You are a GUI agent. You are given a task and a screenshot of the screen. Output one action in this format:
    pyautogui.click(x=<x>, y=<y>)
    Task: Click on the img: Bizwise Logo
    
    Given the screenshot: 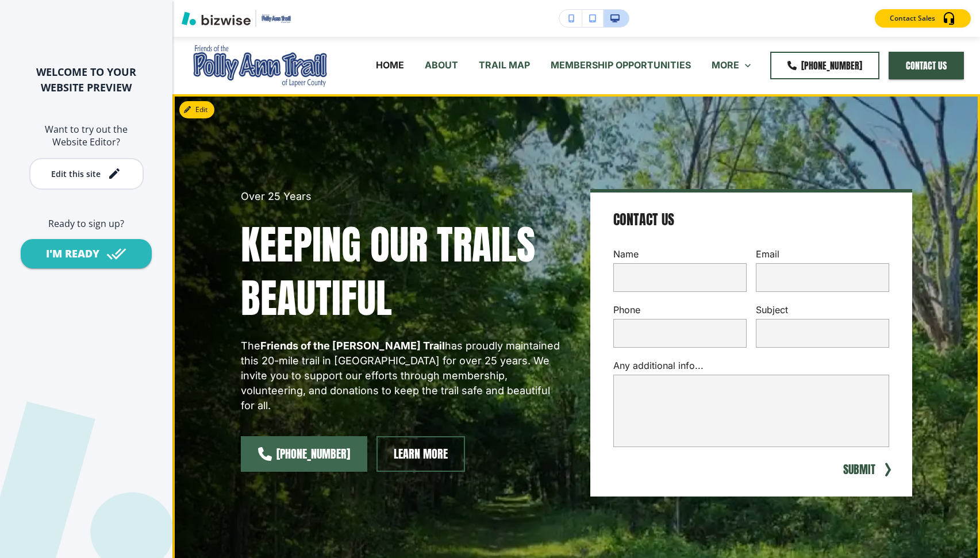 What is the action you would take?
    pyautogui.click(x=216, y=18)
    